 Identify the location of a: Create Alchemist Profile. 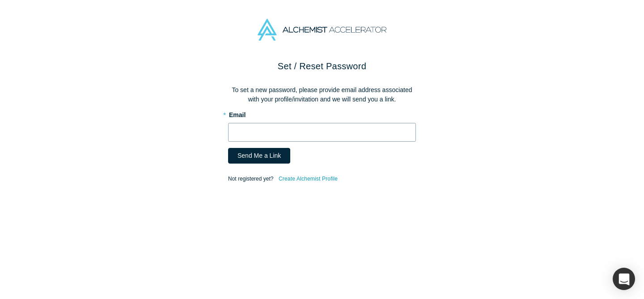
(308, 179).